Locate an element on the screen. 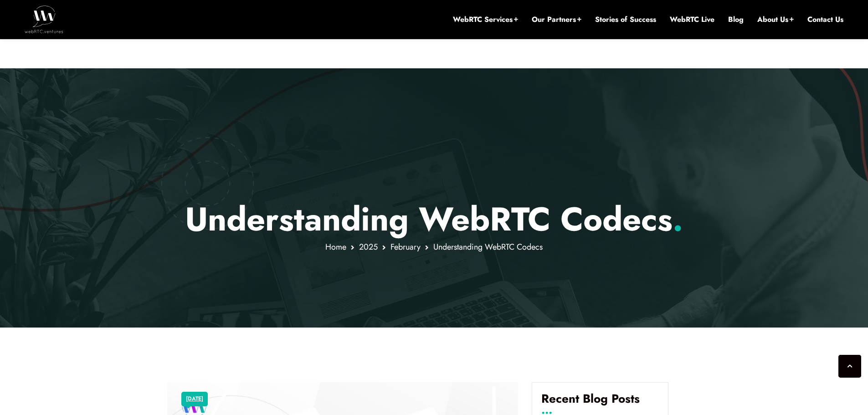  a: 2025 is located at coordinates (369, 247).